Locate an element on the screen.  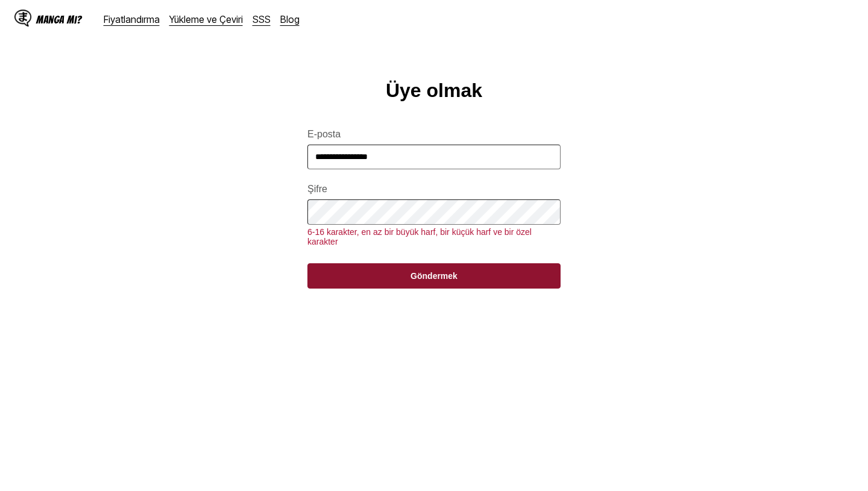
font: Göndermek is located at coordinates (434, 276).